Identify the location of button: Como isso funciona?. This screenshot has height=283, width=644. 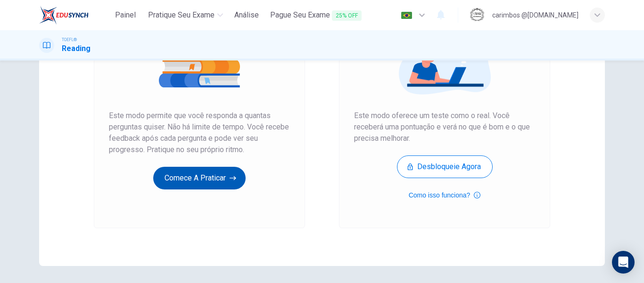
(445, 195).